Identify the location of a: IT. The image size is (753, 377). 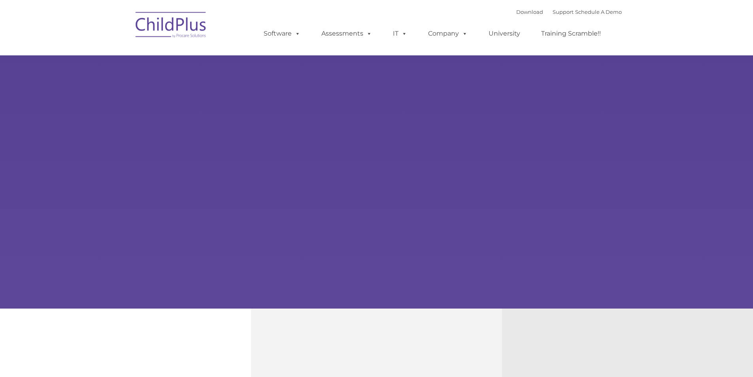
(400, 34).